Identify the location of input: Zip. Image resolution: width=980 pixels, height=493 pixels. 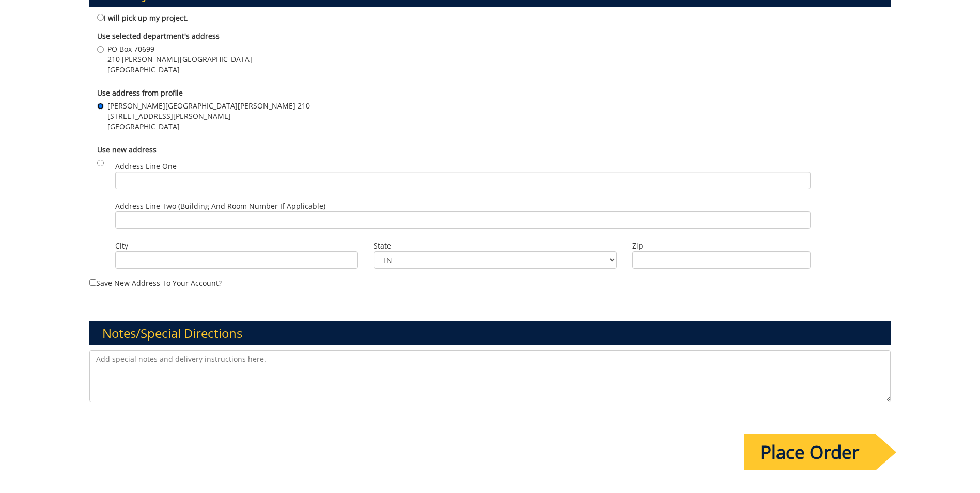
(721, 260).